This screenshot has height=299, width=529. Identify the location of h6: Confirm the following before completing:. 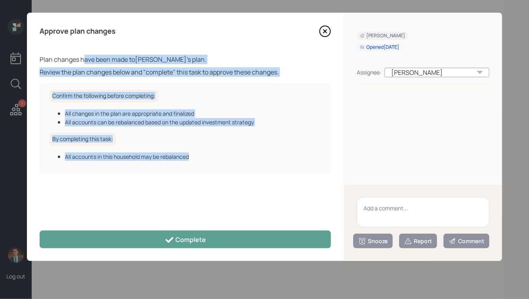
(104, 96).